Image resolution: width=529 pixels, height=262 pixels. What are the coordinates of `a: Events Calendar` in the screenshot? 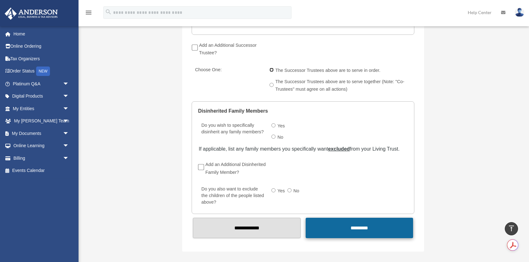 It's located at (41, 171).